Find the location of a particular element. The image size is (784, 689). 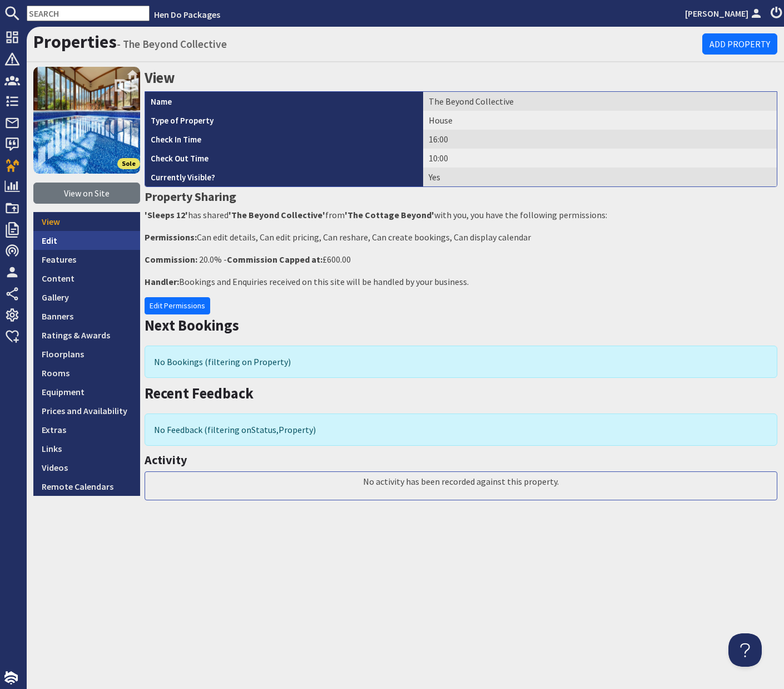

strong: 'The Cottage Beyond' is located at coordinates (389, 215).